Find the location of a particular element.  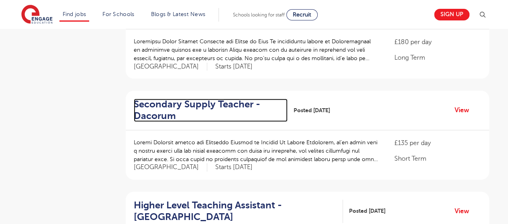

a: Recruit is located at coordinates (302, 15).